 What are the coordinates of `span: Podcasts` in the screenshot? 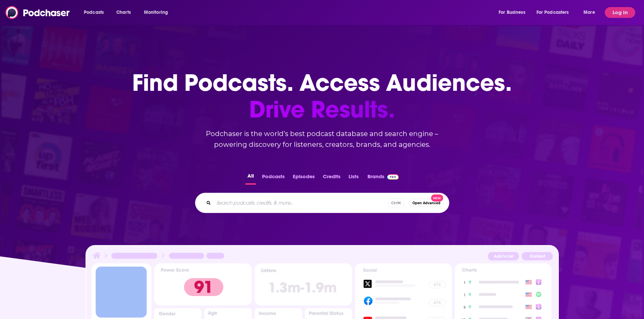 It's located at (94, 12).